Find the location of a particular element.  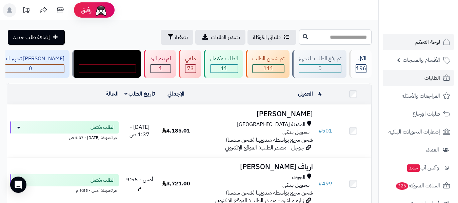

a: #499 is located at coordinates (325, 184).